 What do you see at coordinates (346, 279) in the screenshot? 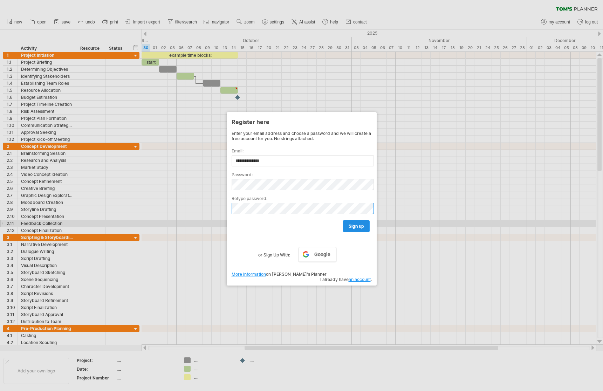
I see `span: I already have .` at bounding box center [346, 279].